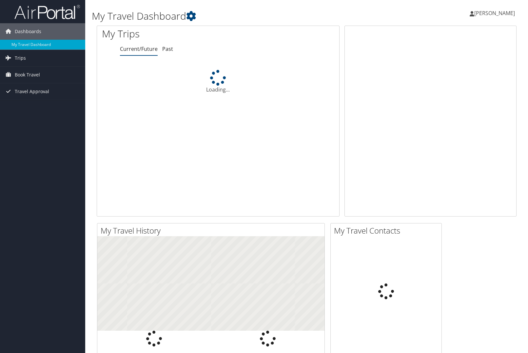 Image resolution: width=528 pixels, height=353 pixels. Describe the element at coordinates (47, 12) in the screenshot. I see `img: airportal-logo.png` at that location.